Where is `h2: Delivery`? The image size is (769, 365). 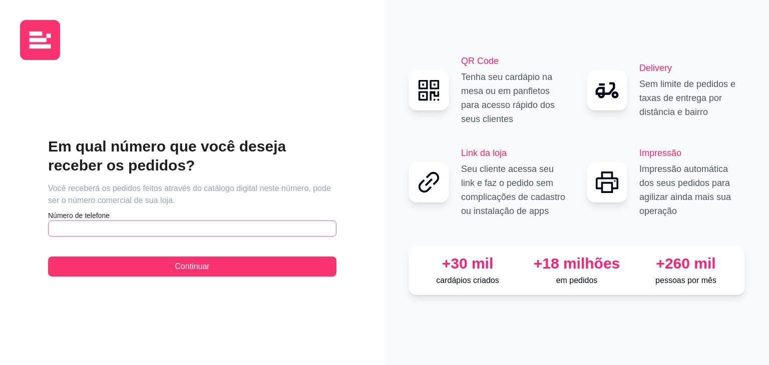
h2: Delivery is located at coordinates (692, 68).